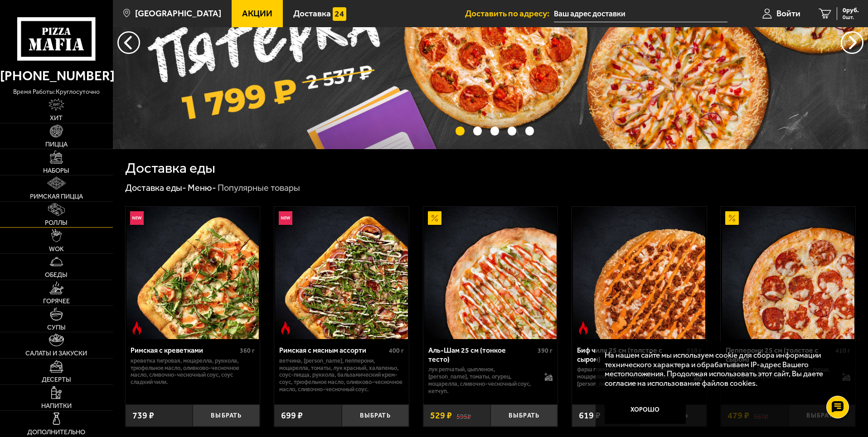 The image size is (868, 437). I want to click on div: Биф чили 25 см (толстое с сыром), so click(630, 354).